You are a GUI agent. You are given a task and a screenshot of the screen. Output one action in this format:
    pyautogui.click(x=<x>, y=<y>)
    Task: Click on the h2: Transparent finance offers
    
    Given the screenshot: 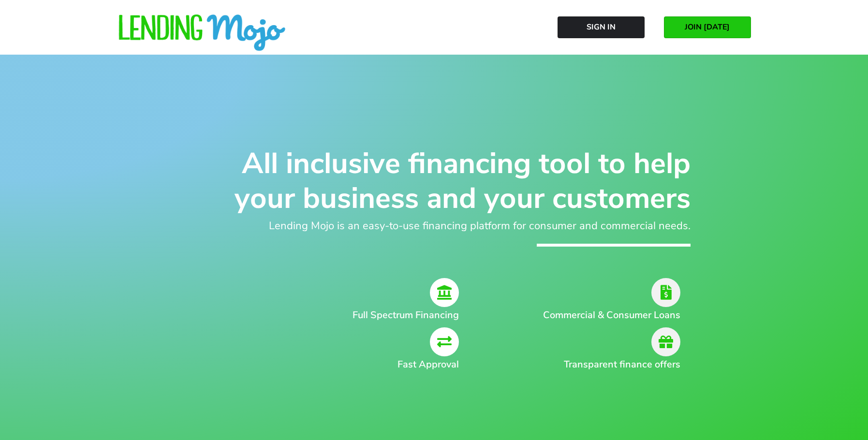 What is the action you would take?
    pyautogui.click(x=604, y=364)
    